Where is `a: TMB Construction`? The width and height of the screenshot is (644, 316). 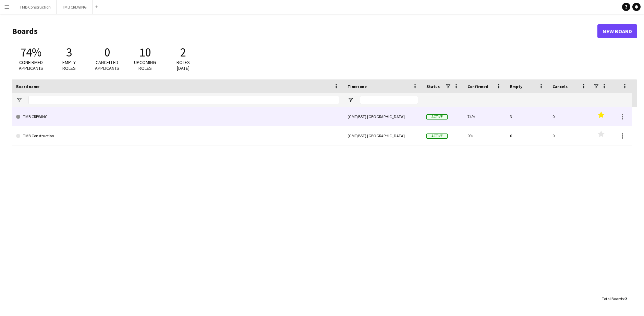 a: TMB Construction is located at coordinates (177, 136).